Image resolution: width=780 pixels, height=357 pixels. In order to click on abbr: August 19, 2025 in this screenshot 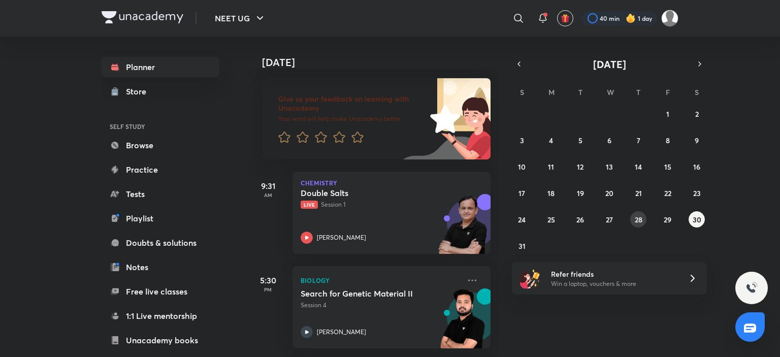, I will do `click(581, 193)`.